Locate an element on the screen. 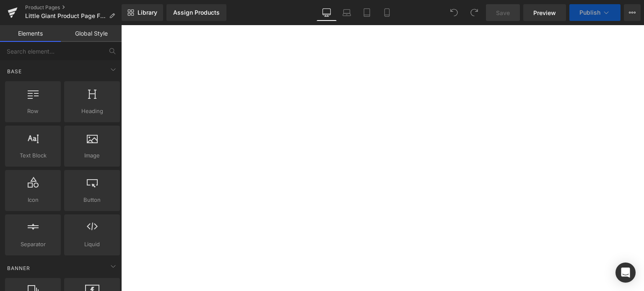 The image size is (644, 291). button: Publish is located at coordinates (595, 12).